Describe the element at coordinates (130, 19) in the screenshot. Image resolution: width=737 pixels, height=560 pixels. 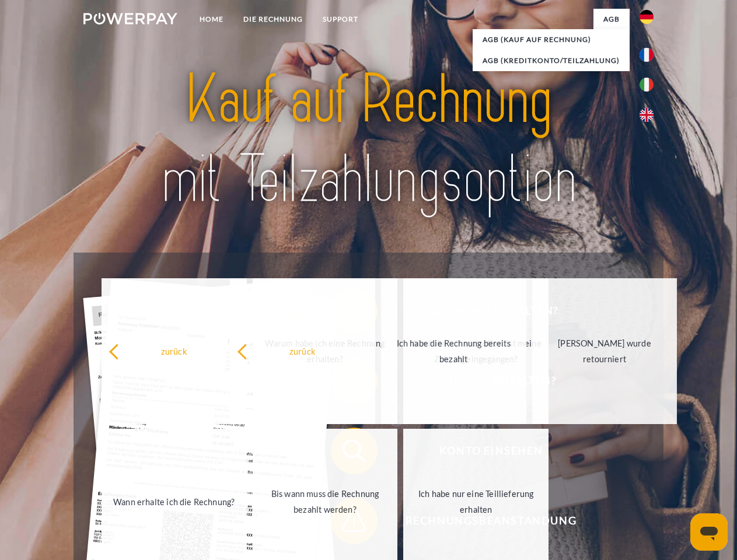
I see `img: logo-powerpay-white.svg` at that location.